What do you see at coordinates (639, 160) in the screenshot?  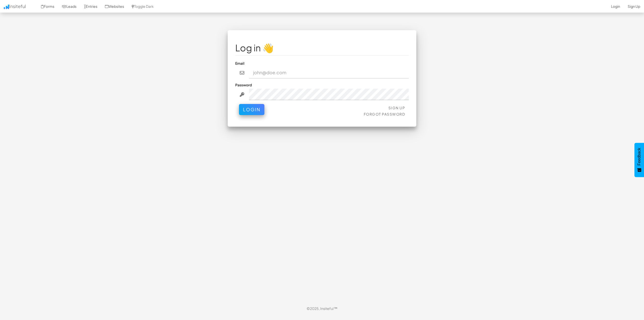 I see `button: Feedback - Show survey` at bounding box center [639, 160].